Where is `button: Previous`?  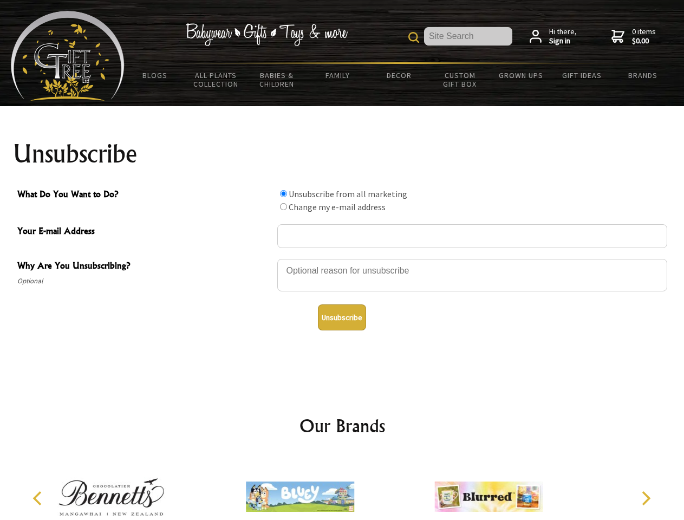
button: Previous is located at coordinates (39, 498).